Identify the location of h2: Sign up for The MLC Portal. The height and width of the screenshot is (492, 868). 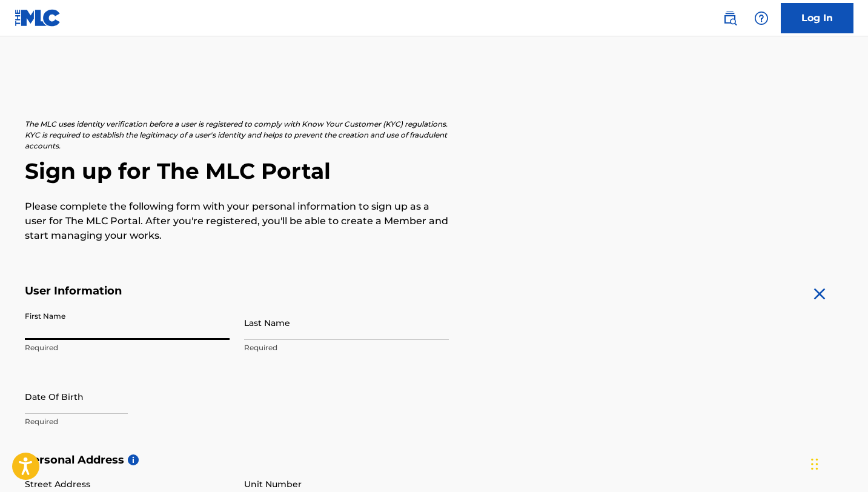
(434, 171).